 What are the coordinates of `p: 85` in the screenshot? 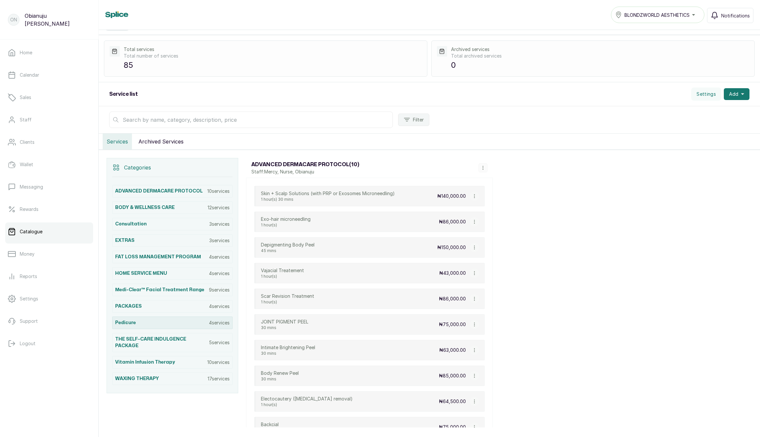 It's located at (273, 65).